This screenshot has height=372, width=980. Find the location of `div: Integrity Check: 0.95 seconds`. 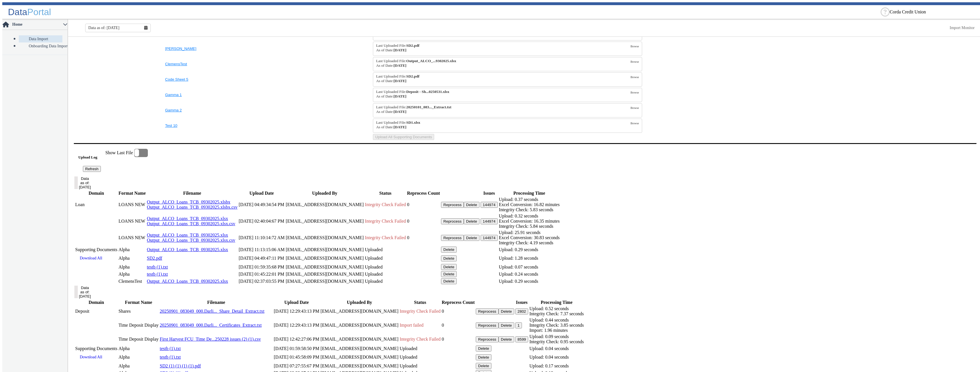

div: Integrity Check: 0.95 seconds is located at coordinates (556, 342).